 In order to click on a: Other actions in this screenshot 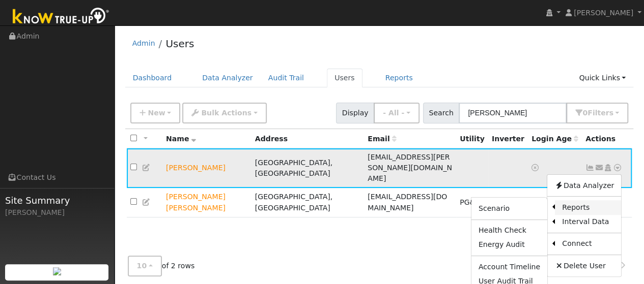, I will do `click(617, 168)`.